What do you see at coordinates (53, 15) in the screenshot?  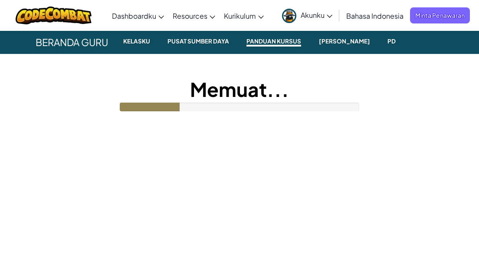 I see `img: CodeCombat logo` at bounding box center [53, 15].